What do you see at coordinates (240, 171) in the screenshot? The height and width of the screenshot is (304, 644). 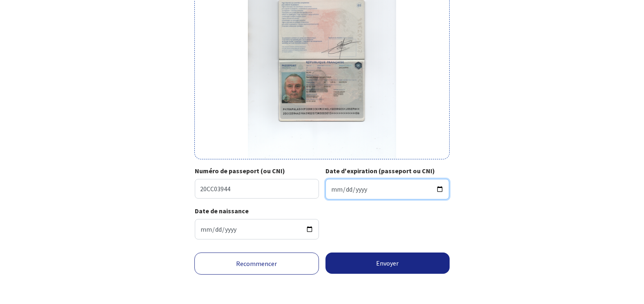 I see `strong: Numéro de passeport (ou CNI)` at bounding box center [240, 171].